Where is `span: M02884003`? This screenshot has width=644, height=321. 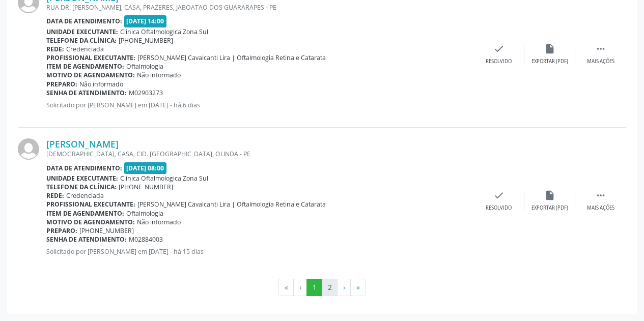 span: M02884003 is located at coordinates (145, 239).